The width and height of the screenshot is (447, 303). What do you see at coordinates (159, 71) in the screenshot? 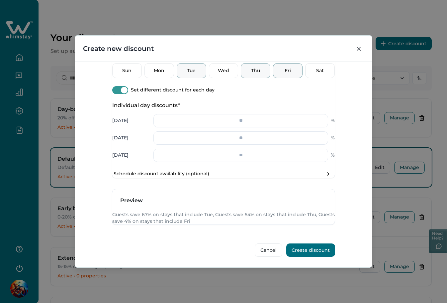
I see `p: Mon` at bounding box center [159, 71].